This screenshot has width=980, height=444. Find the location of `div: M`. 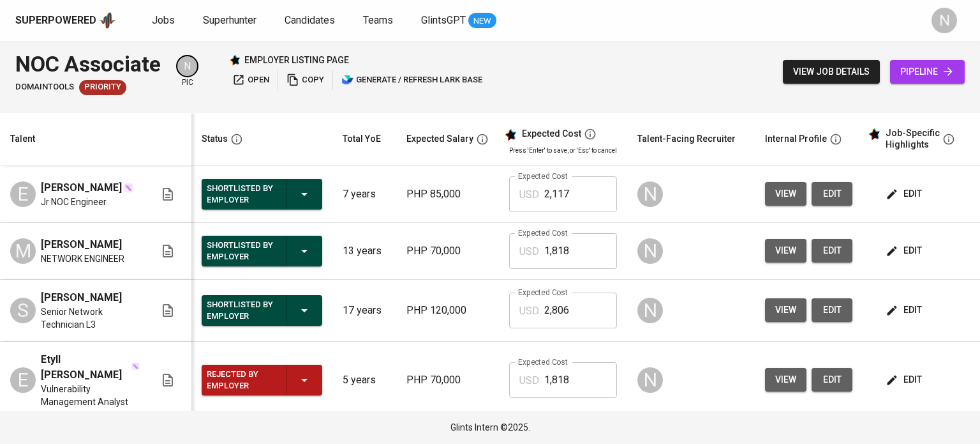

div: M is located at coordinates (23, 251).